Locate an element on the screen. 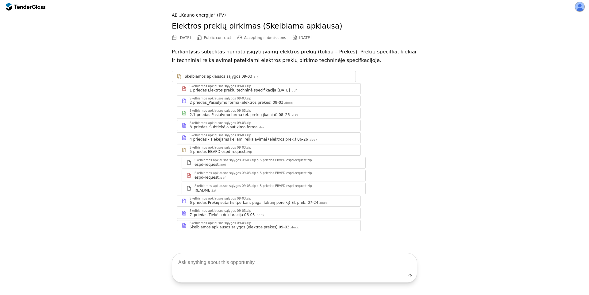 This screenshot has width=589, height=295. a: Skelbiamos apklausos sąlygos 09-03.zip5 priedas EBVPD espd-request.zipREADME.txt is located at coordinates (273, 188).